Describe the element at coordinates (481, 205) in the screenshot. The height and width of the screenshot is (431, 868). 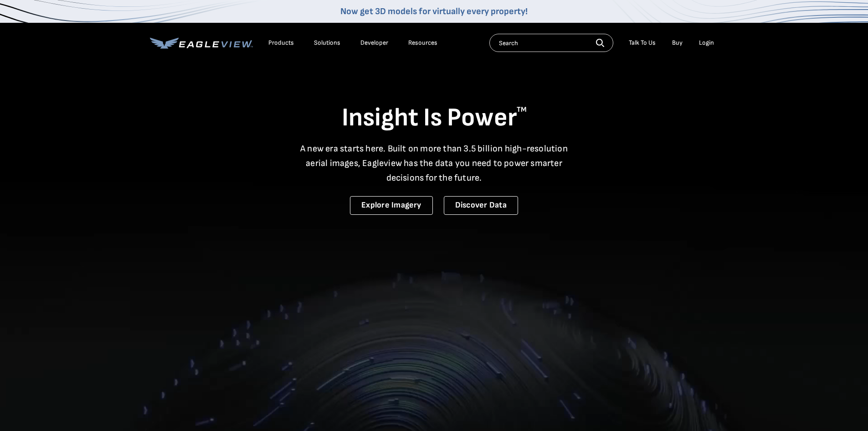
I see `a: Discover Data` at that location.